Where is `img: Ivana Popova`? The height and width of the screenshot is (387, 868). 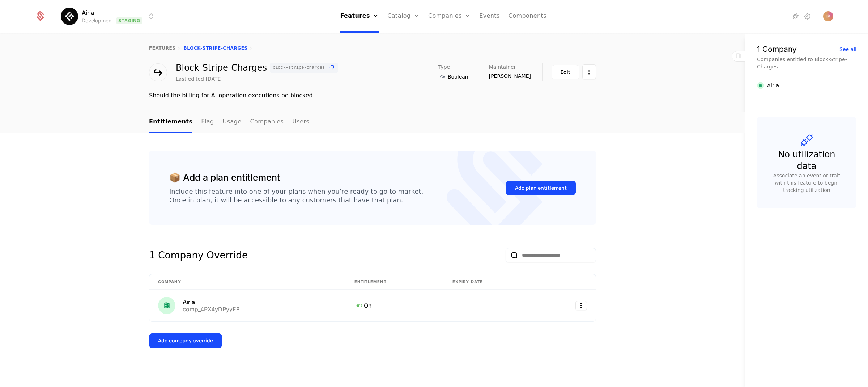 img: Ivana Popova is located at coordinates (829, 16).